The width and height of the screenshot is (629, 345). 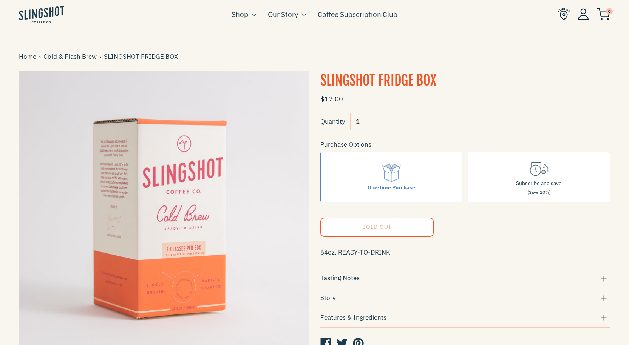 What do you see at coordinates (240, 14) in the screenshot?
I see `a: Shop` at bounding box center [240, 14].